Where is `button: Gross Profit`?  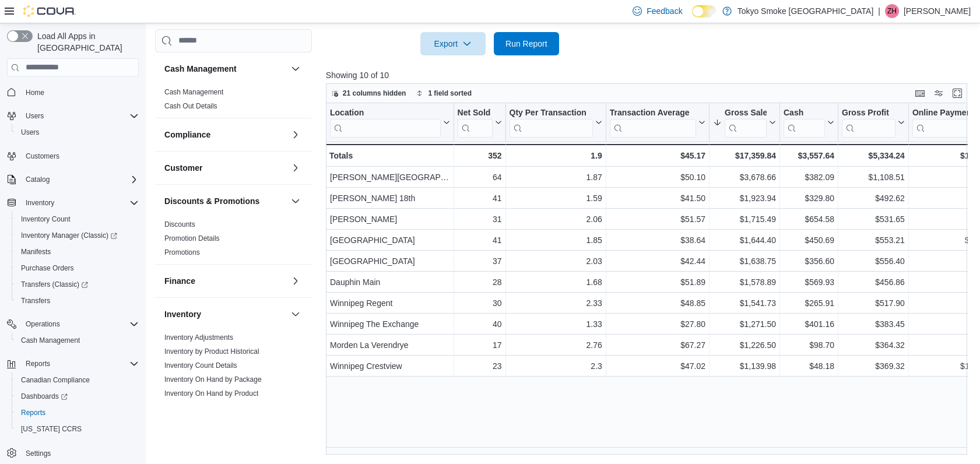
button: Gross Profit is located at coordinates (873, 122).